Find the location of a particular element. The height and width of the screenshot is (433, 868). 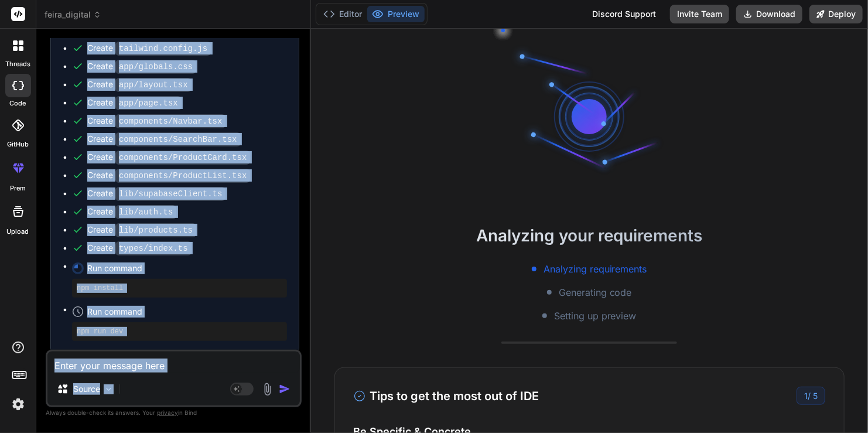

pre: npm install is located at coordinates (179, 288).